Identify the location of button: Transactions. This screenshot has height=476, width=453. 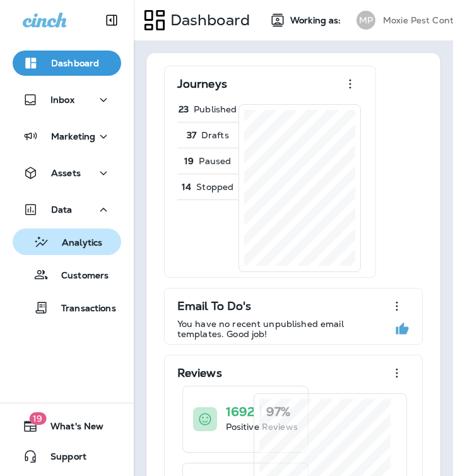
(67, 307).